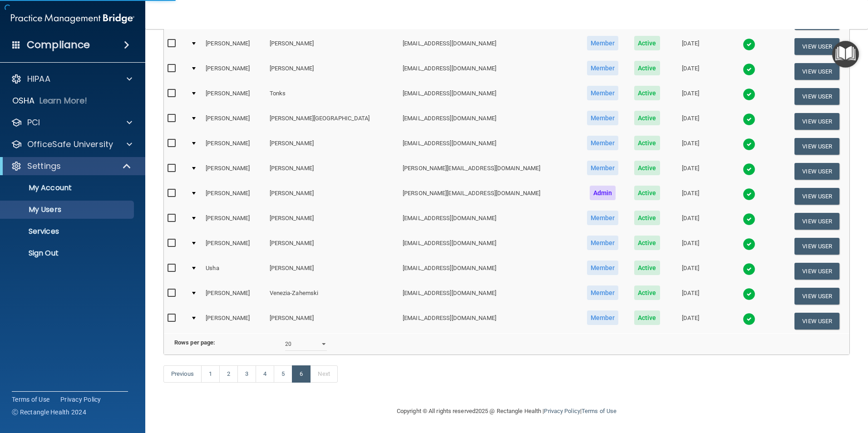 The width and height of the screenshot is (868, 433). What do you see at coordinates (210, 374) in the screenshot?
I see `a: 1` at bounding box center [210, 374].